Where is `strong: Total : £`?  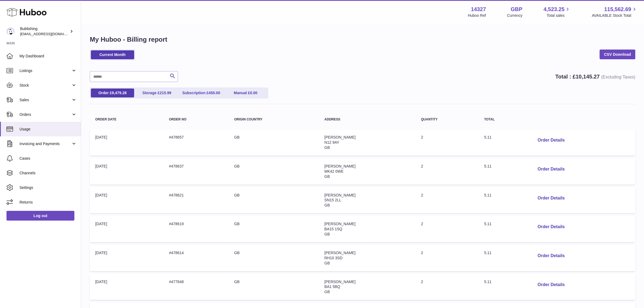
strong: Total : £ is located at coordinates (596, 77).